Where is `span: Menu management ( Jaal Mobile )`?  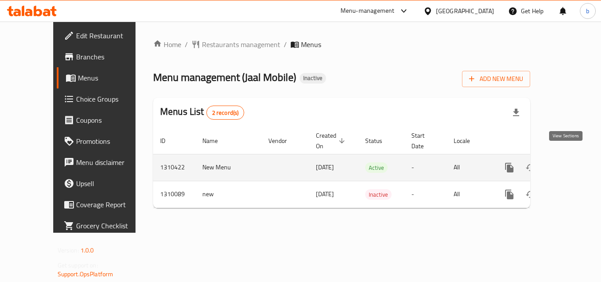 span: Menu management ( Jaal Mobile ) is located at coordinates (224, 77).